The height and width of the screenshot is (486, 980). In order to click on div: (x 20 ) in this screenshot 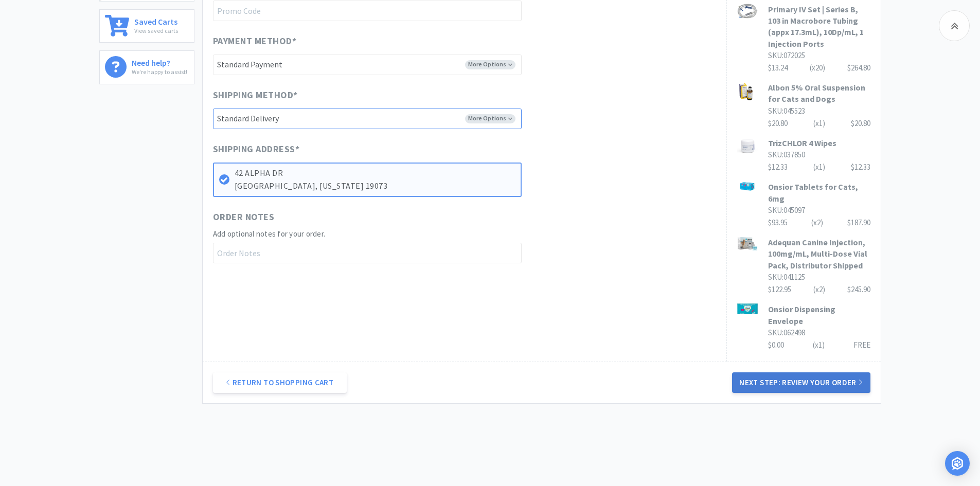, I will do `click(818, 68)`.